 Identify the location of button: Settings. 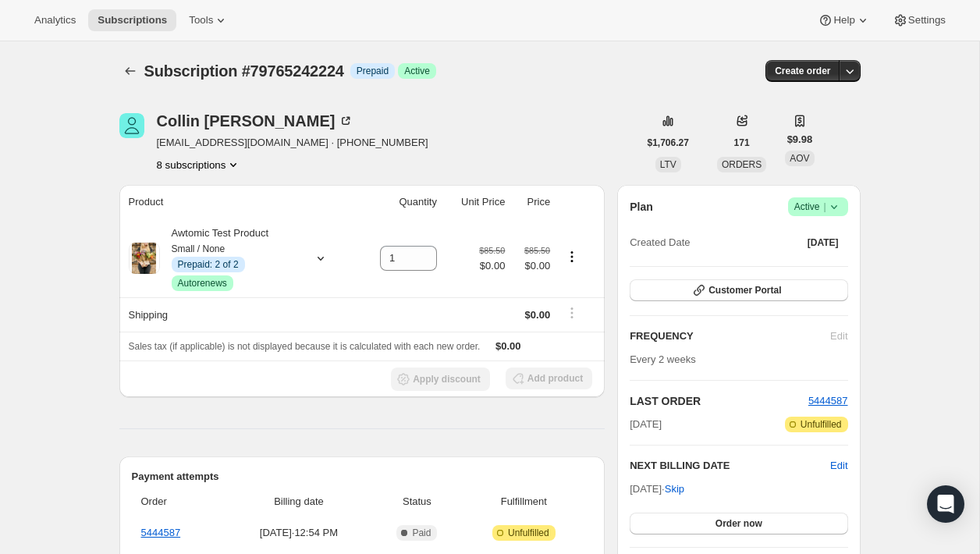
(920, 21).